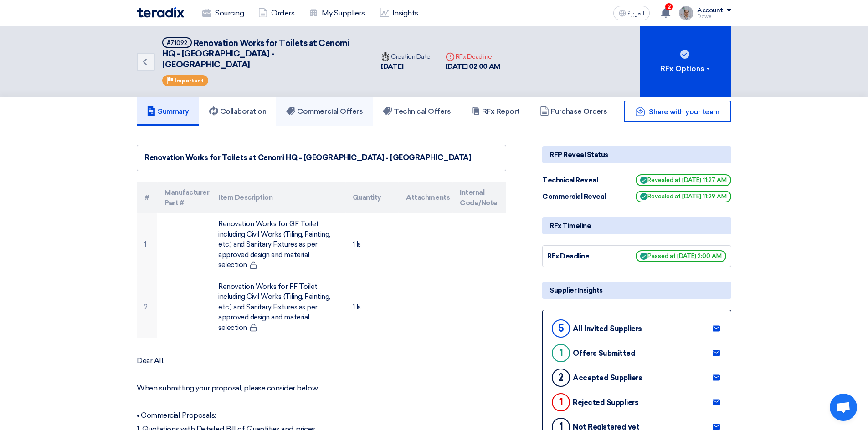 The image size is (868, 430). I want to click on h5: Collaboration, so click(238, 111).